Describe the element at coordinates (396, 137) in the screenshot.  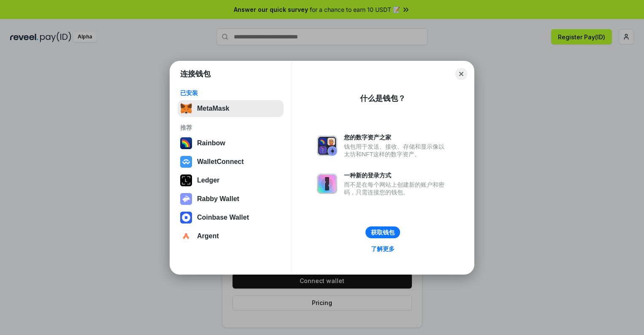
I see `div: 您的数字资产之家` at that location.